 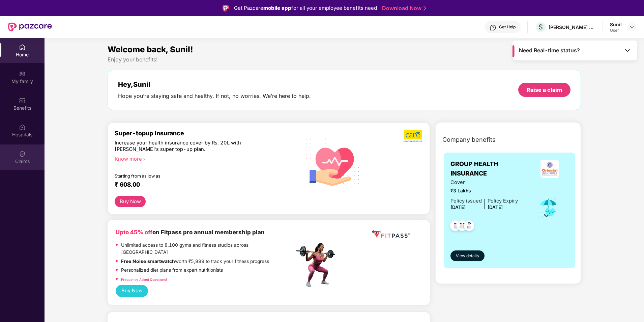 What do you see at coordinates (491, 169) in the screenshot?
I see `span: GROUP HEALTH INSURANCE` at bounding box center [491, 169].